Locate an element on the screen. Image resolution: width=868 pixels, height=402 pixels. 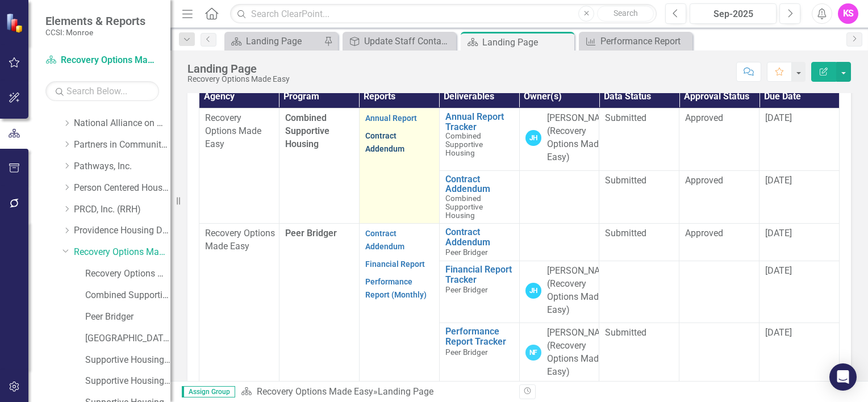
div: KS is located at coordinates (848, 14).